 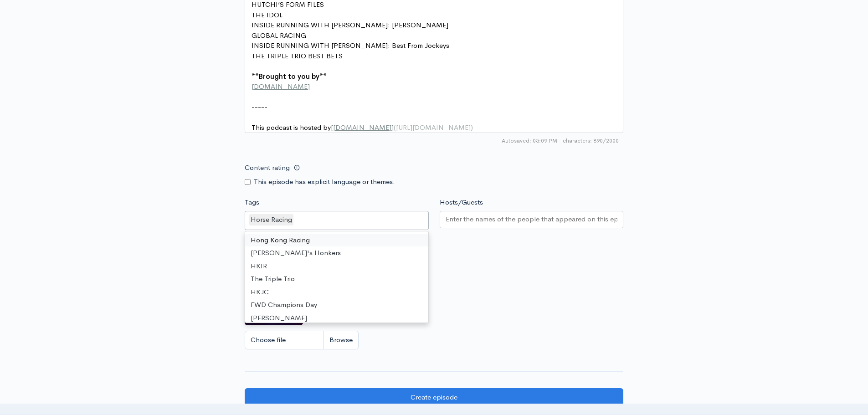 I want to click on span: This podcast is hosted by, so click(x=362, y=127).